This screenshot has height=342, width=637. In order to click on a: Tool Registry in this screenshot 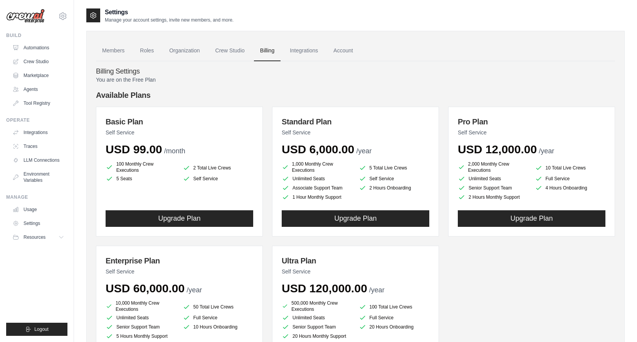, I will do `click(38, 103)`.